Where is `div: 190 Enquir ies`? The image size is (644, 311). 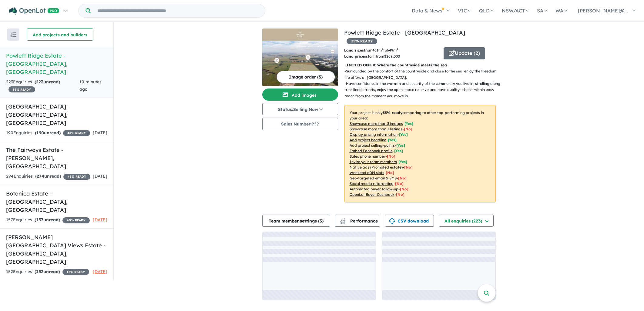
div: 190 Enquir ies is located at coordinates (48, 133).